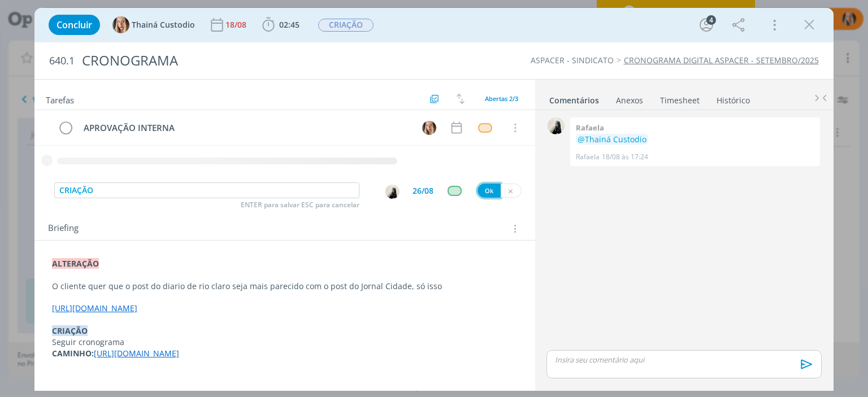 This screenshot has height=397, width=868. Describe the element at coordinates (721, 60) in the screenshot. I see `a: CRONOGRAMA DIGITAL ASPACER - SETEMBRO/2025` at that location.